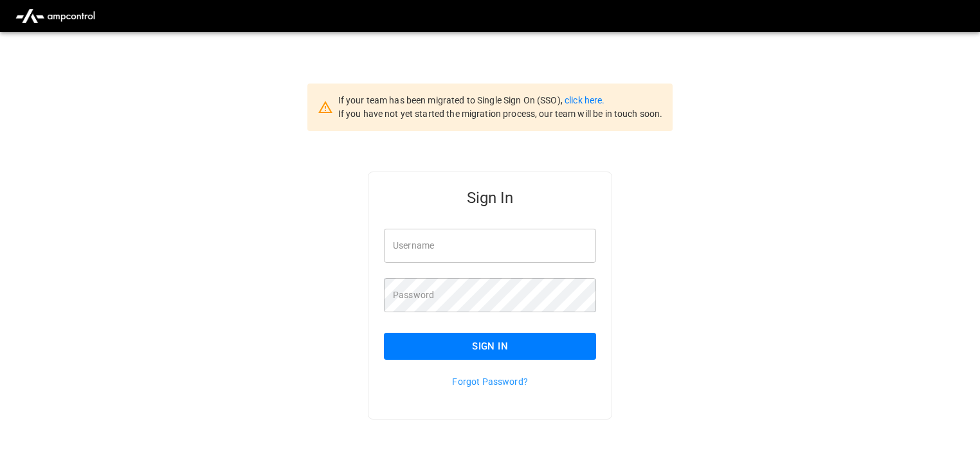 The height and width of the screenshot is (469, 980). What do you see at coordinates (500, 114) in the screenshot?
I see `span: If you have not yet started the migration process, our team will be in touch soon.` at bounding box center [500, 114].